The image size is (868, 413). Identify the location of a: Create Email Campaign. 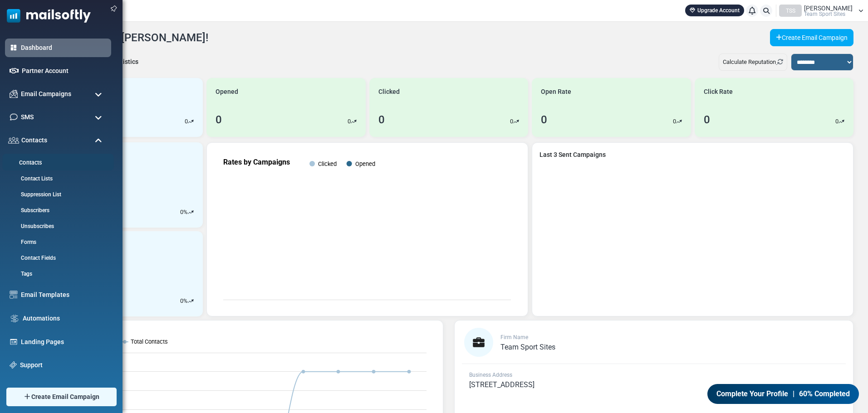
(812, 38).